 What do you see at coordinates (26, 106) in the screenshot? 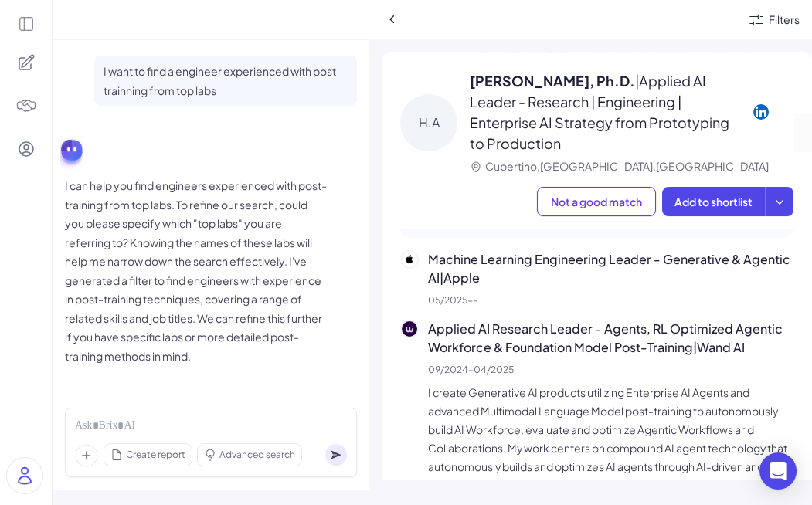
I see `img: 4blF7nbYMBMHBwcHBwcHBwcHBwcHBwcHB4es+Bd0DLy0SdzEZwAAAABJRU5ErkJggg==` at bounding box center [26, 106].